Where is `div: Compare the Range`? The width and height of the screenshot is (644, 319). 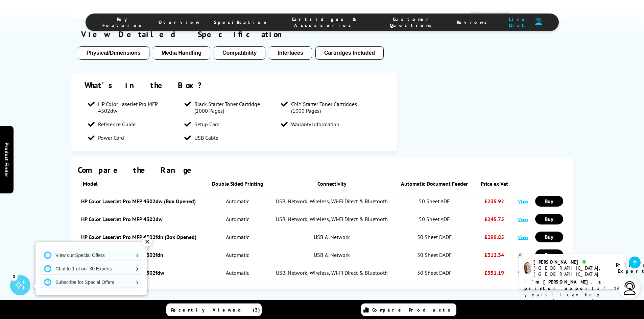 div: Compare the Range is located at coordinates (322, 169).